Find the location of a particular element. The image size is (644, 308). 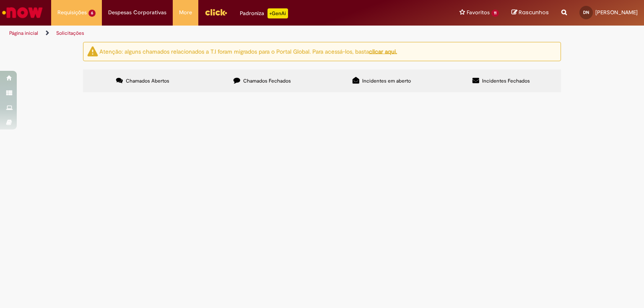

span: Chamados Abertos is located at coordinates (147, 81).